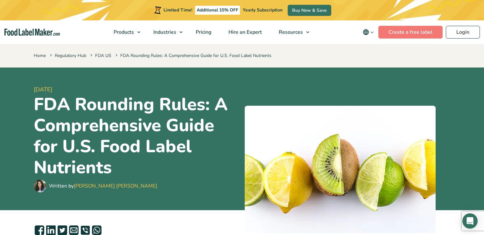 This screenshot has height=235, width=484. Describe the element at coordinates (40, 55) in the screenshot. I see `a: Home` at that location.